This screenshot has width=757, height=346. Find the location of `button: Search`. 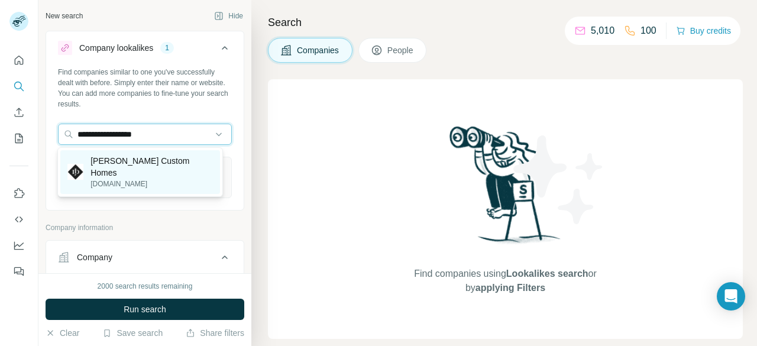

button: Search is located at coordinates (19, 86).